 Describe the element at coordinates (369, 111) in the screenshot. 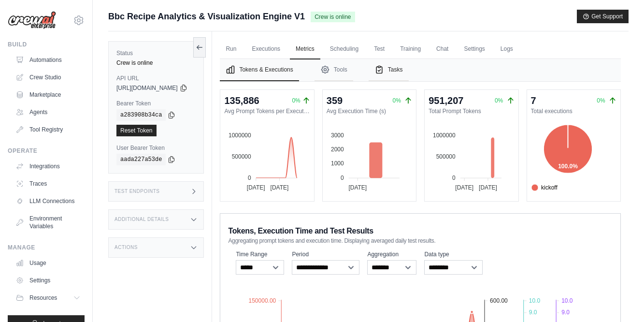

I see `dt: Avg Execution Time (s)` at that location.